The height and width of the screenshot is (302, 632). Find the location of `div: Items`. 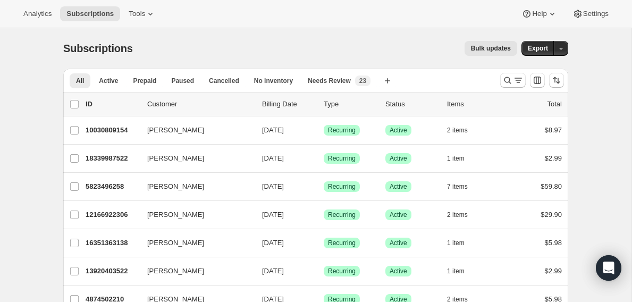

div: Items is located at coordinates (474, 104).